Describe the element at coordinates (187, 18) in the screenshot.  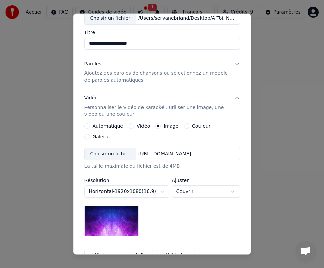
I see `div: /Users/servanebriand/Desktop/A Toi, Notre Kiki (1).mov` at that location.